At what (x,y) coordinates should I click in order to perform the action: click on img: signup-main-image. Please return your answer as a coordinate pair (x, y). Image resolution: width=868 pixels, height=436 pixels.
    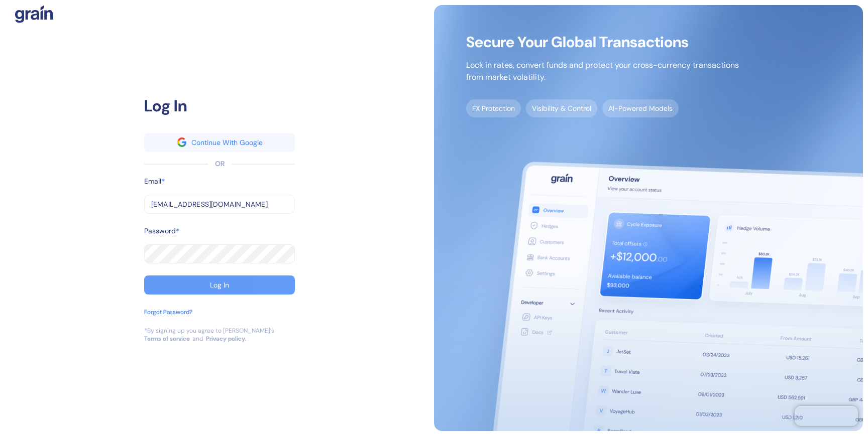
    Looking at the image, I should click on (649, 218).